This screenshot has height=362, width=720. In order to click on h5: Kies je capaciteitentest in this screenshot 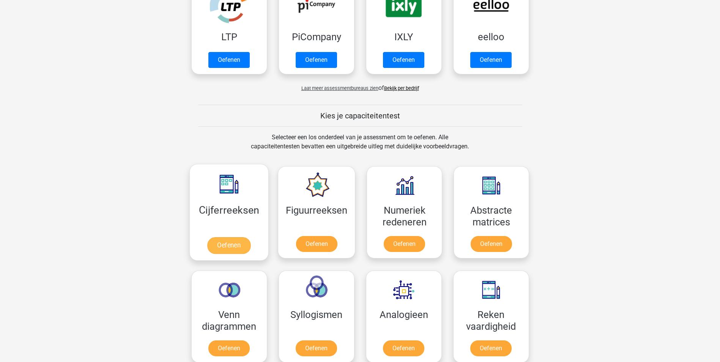, I will do `click(360, 116)`.